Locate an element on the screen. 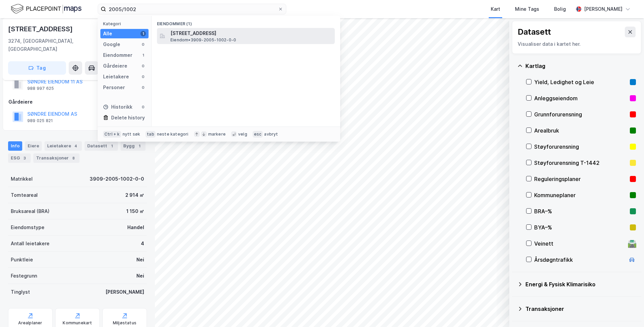 The image size is (644, 327). div: Arealplaner is located at coordinates (30, 323).